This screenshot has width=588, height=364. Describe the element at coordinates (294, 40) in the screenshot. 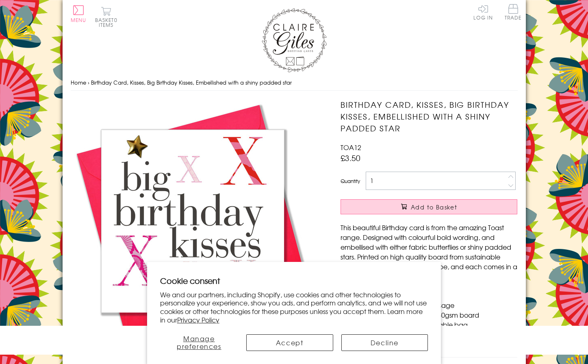

I see `img: Claire Giles Greetings Cards` at that location.